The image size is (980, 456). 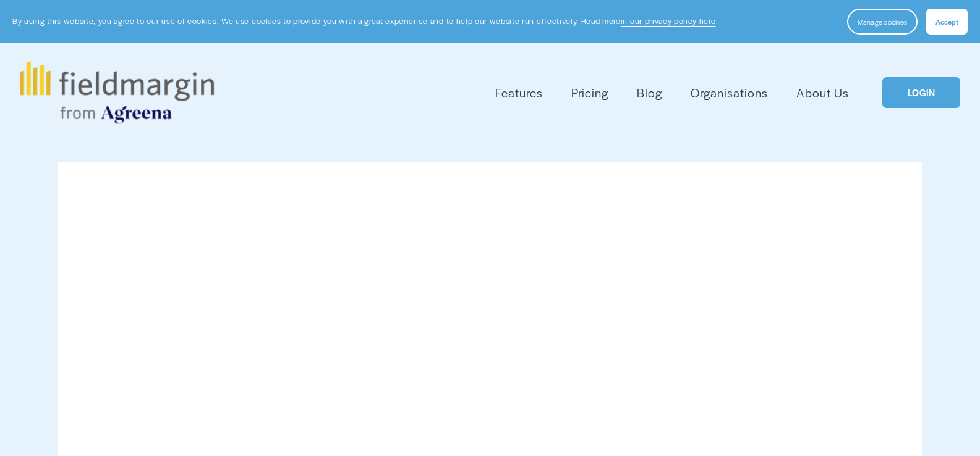 What do you see at coordinates (649, 92) in the screenshot?
I see `a: Blog` at bounding box center [649, 92].